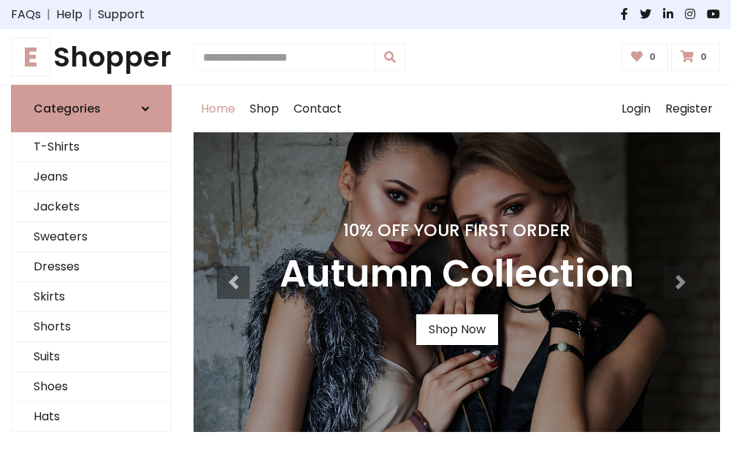 The image size is (731, 470). Describe the element at coordinates (457, 230) in the screenshot. I see `h4: 10% Off Your First Order` at that location.